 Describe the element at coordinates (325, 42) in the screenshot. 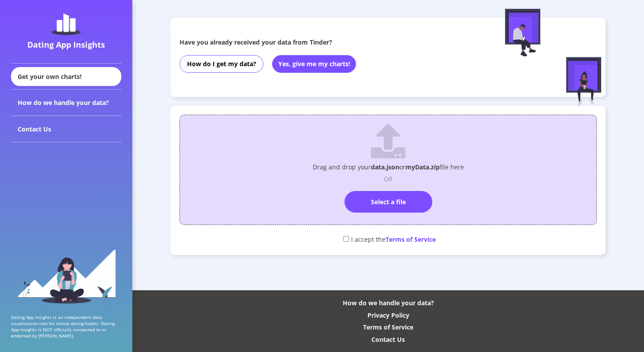

I see `div: Have you already received your data from Tinder?` at that location.